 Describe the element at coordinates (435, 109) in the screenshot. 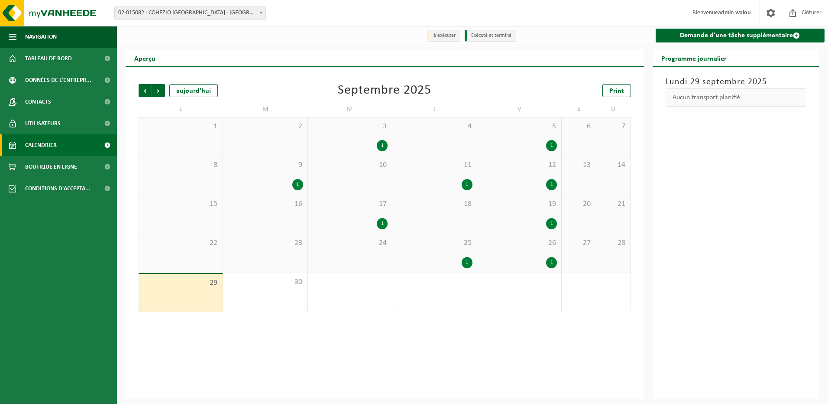

I see `td: J` at that location.